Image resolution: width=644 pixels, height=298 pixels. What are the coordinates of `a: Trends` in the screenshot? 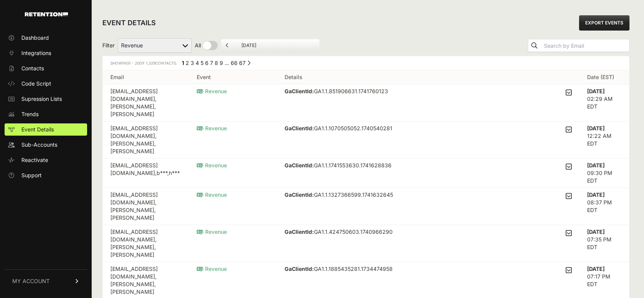 It's located at (46, 115).